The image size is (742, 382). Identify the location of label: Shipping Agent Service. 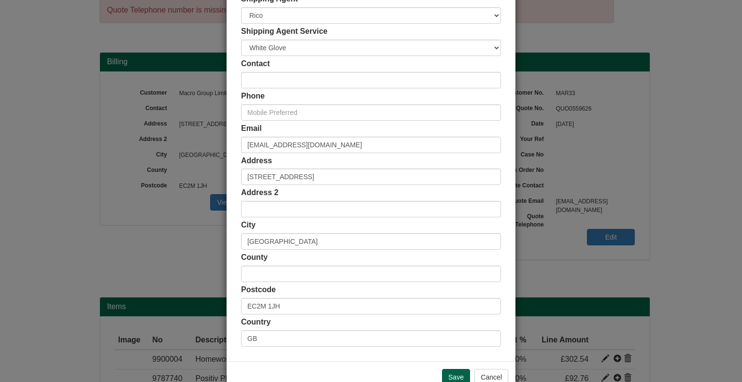
(284, 31).